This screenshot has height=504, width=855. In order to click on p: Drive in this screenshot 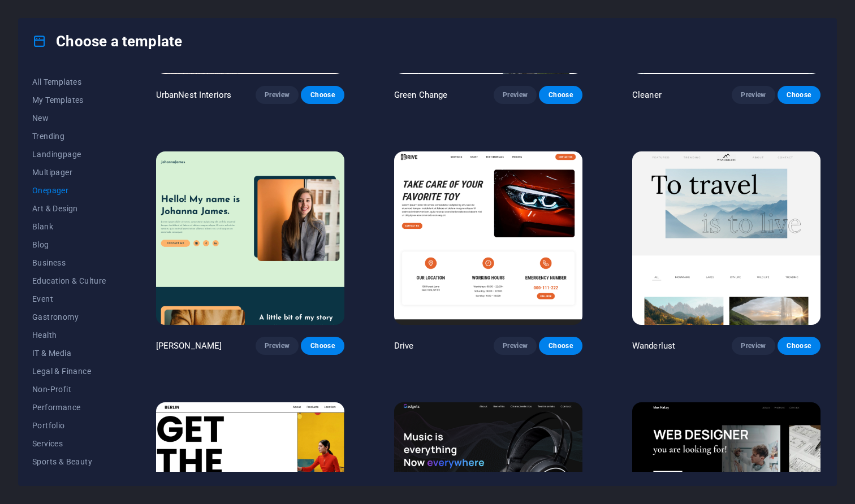, I will do `click(404, 345)`.